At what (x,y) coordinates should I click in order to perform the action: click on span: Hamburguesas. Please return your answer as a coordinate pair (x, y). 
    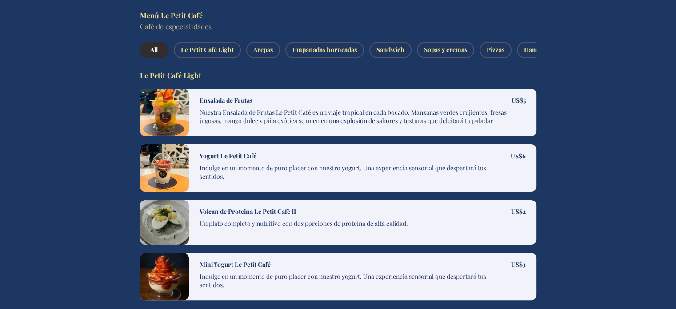
    Looking at the image, I should click on (545, 50).